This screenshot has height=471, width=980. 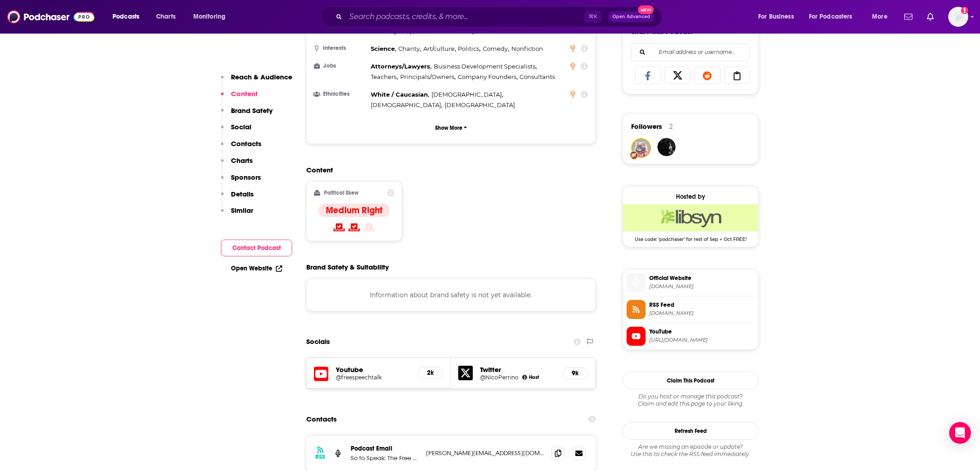 What do you see at coordinates (256, 248) in the screenshot?
I see `button: Contact Podcast` at bounding box center [256, 248].